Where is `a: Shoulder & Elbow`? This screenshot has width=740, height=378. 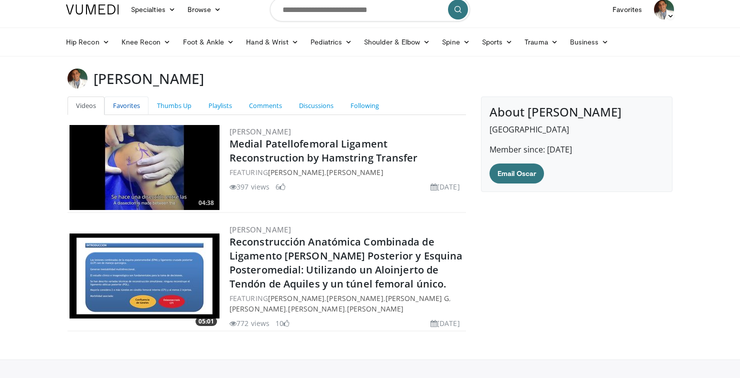 a: Shoulder & Elbow is located at coordinates (397, 42).